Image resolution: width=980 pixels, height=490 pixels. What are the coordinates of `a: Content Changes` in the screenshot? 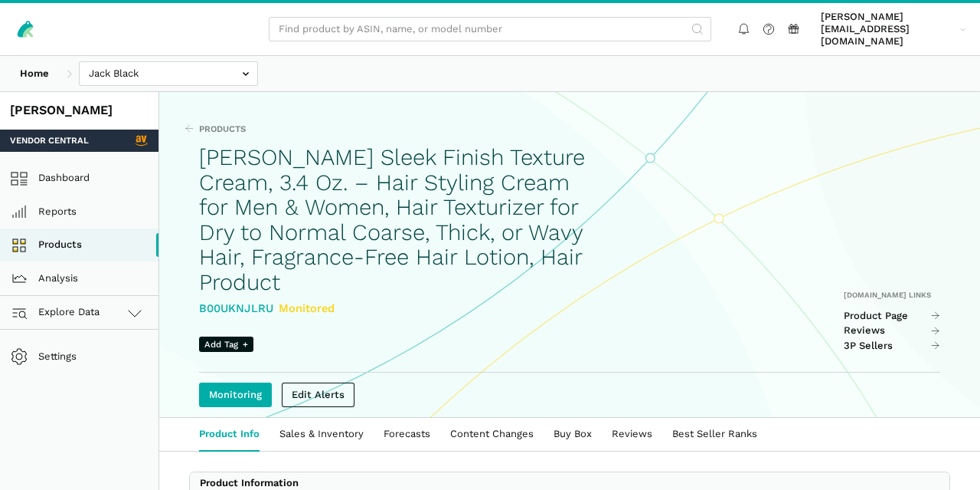 It's located at (491, 434).